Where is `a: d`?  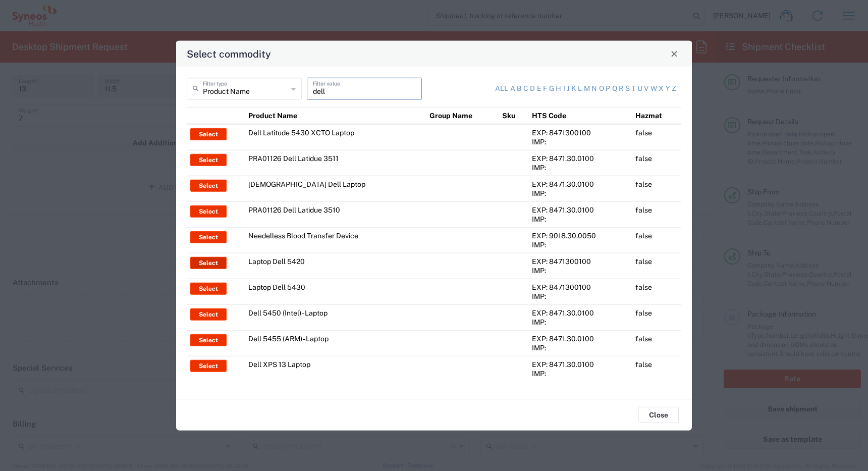
a: d is located at coordinates (532, 88).